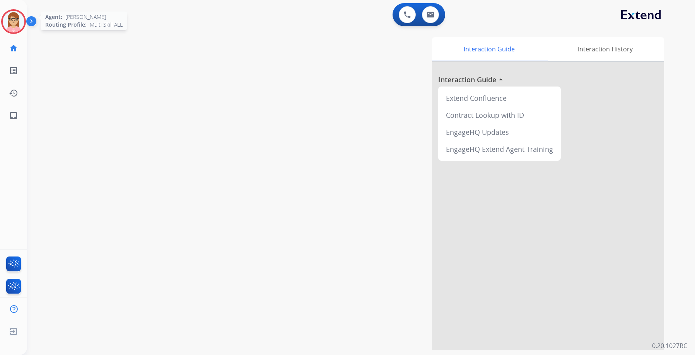 This screenshot has height=355, width=695. Describe the element at coordinates (499, 132) in the screenshot. I see `div: EngageHQ Updates` at that location.